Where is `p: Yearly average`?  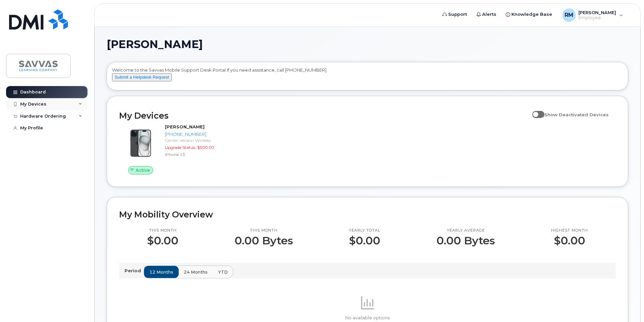 p: Yearly average is located at coordinates (466, 231).